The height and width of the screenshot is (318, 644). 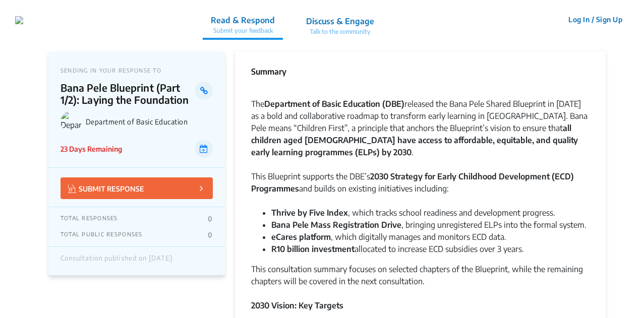 I want to click on strong: investment, so click(x=333, y=249).